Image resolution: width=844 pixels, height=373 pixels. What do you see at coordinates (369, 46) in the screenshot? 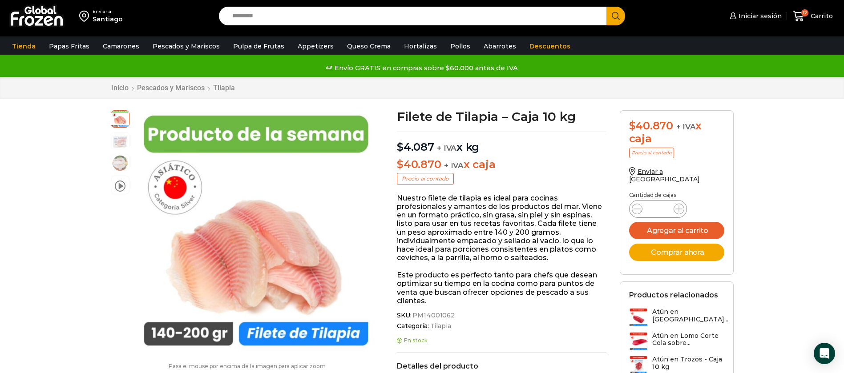
I see `a: Queso Crema` at bounding box center [369, 46].